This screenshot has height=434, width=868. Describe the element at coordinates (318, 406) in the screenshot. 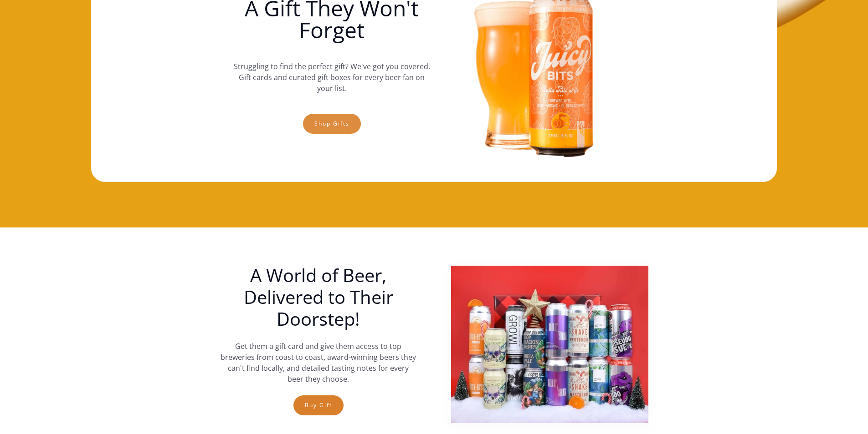

I see `a: Buy Gift` at that location.